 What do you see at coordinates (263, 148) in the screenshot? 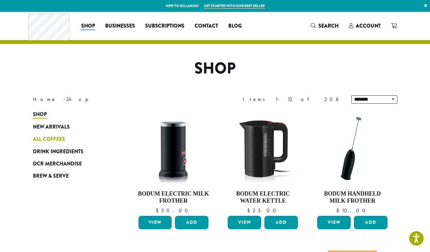
I see `img: DP3955.01.png` at bounding box center [263, 148].